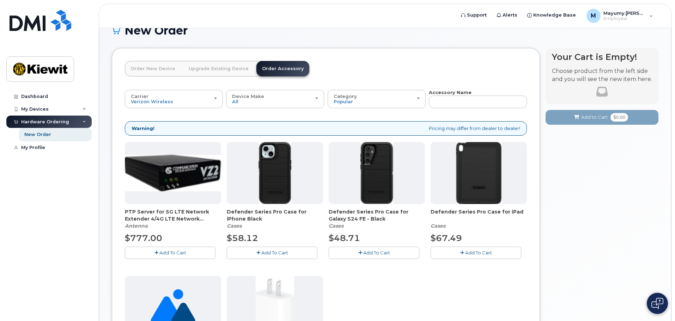 Image resolution: width=675 pixels, height=321 pixels. What do you see at coordinates (248, 96) in the screenshot?
I see `span: Device Make` at bounding box center [248, 96].